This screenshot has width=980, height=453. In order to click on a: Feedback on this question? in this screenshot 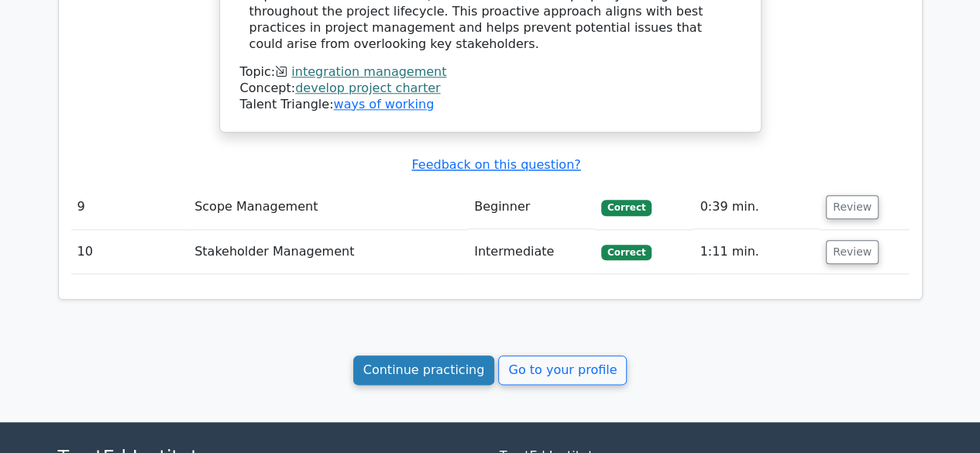, I will do `click(496, 164)`.